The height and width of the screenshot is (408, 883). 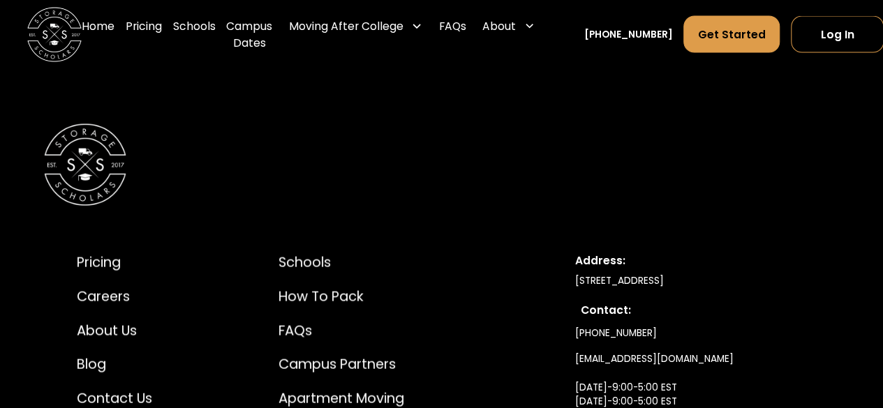 I want to click on div: Pricing, so click(x=119, y=262).